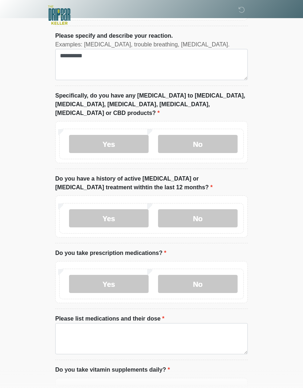  What do you see at coordinates (59, 15) in the screenshot?
I see `img: The DRIPBaR - Keller Logo` at bounding box center [59, 15].